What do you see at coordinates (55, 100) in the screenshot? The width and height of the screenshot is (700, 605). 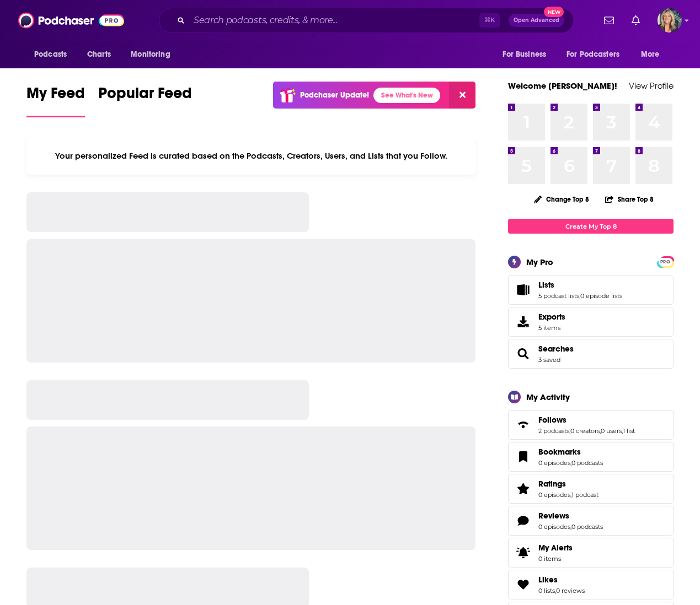 I see `a: My Feed` at bounding box center [55, 100].